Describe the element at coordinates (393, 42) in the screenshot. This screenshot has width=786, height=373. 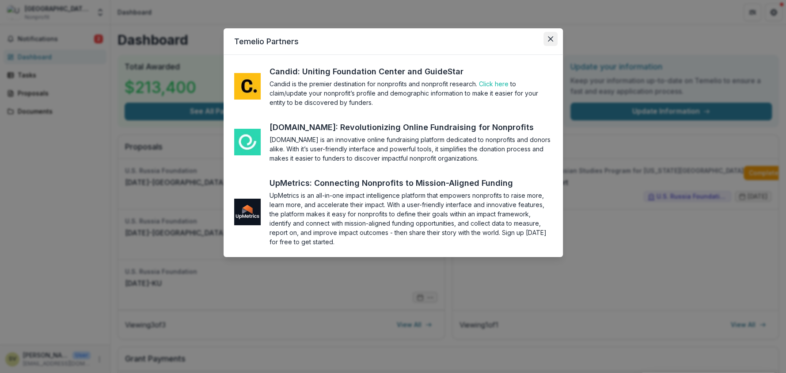
I see `header: Temelio Partners` at that location.